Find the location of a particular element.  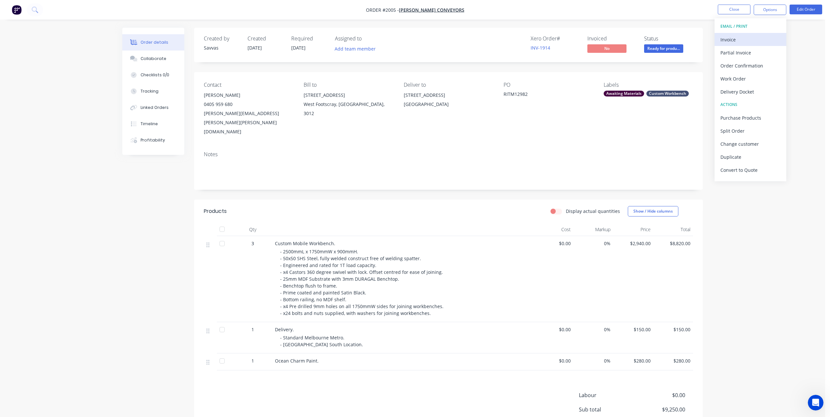

div: Notes is located at coordinates (449, 154).